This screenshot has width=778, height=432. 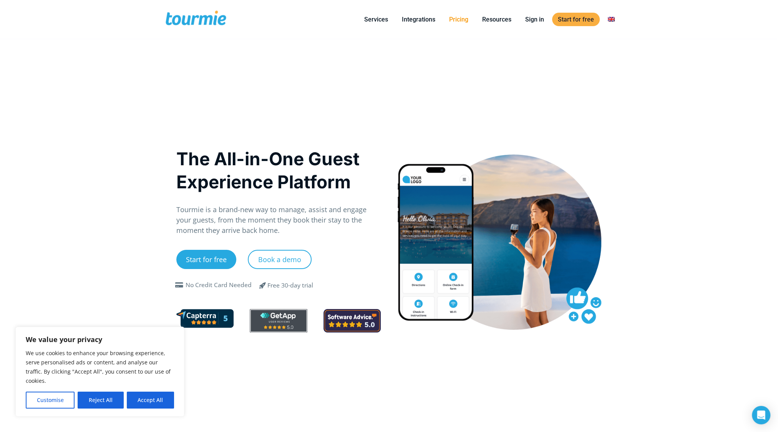 I want to click on p: We value your privacy, so click(x=100, y=339).